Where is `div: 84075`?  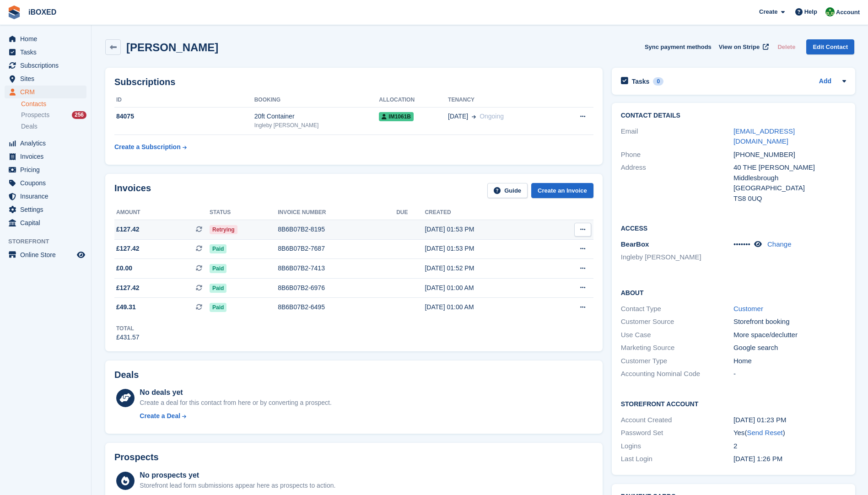
div: 84075 is located at coordinates (185, 116).